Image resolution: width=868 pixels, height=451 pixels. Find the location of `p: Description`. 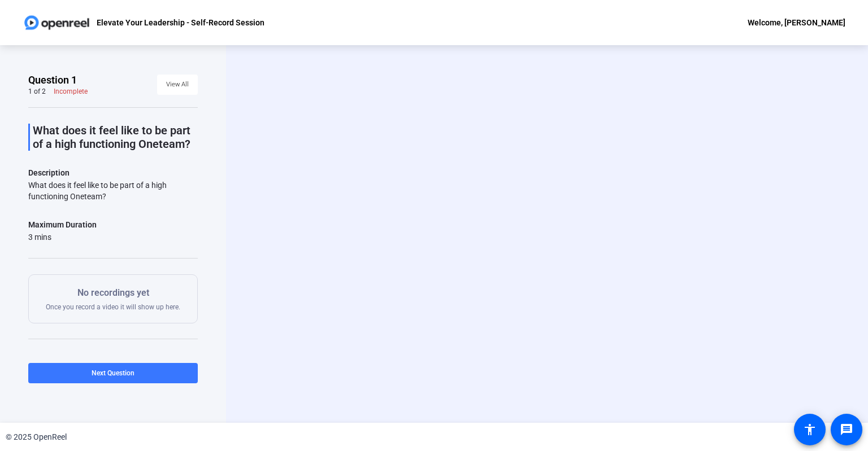

p: Description is located at coordinates (113, 173).